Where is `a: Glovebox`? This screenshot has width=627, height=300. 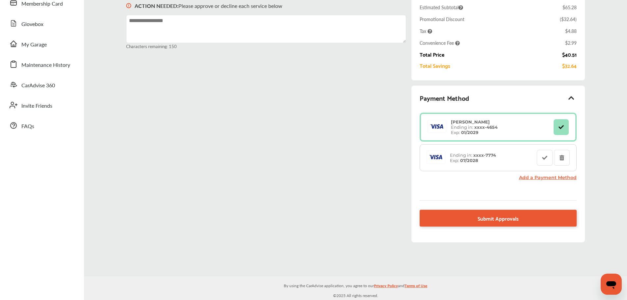 a: Glovebox is located at coordinates (41, 23).